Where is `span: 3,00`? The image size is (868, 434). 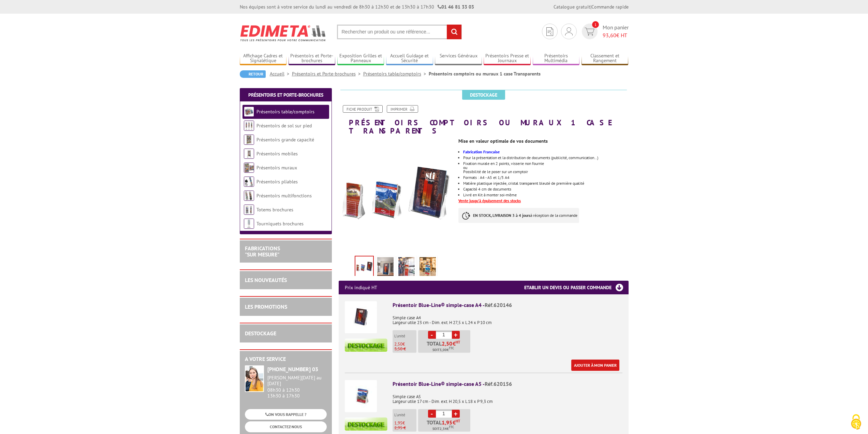
span: 3,00 is located at coordinates (443, 350).